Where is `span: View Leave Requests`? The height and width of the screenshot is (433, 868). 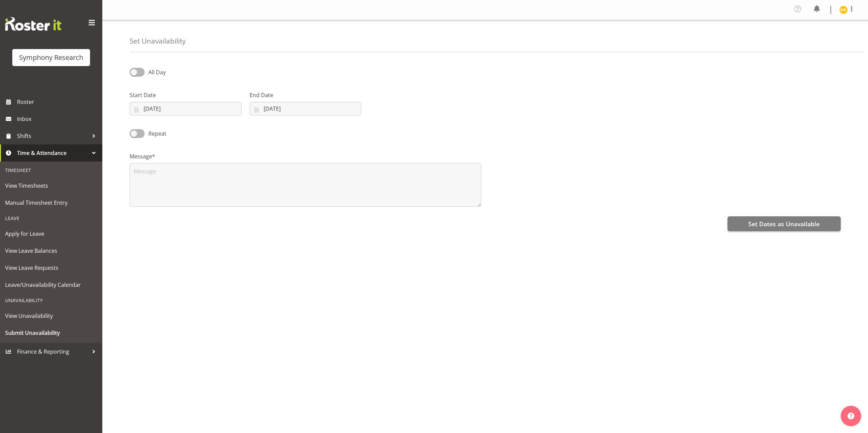 span: View Leave Requests is located at coordinates (51, 268).